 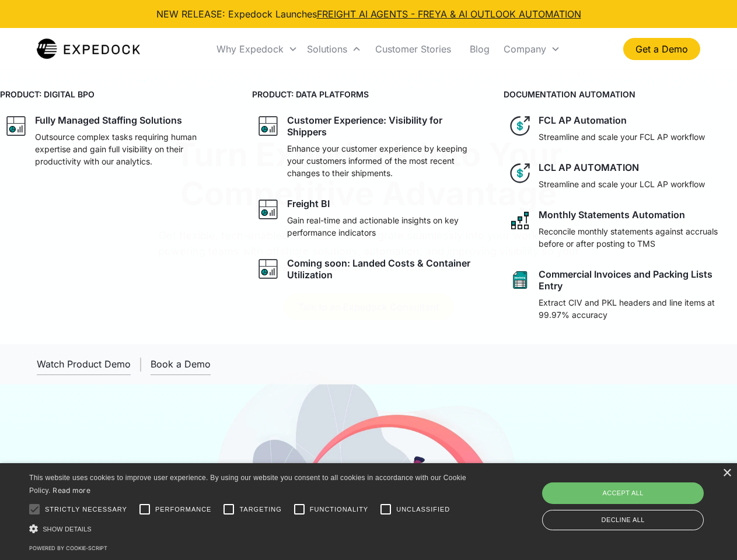 I want to click on div: Chat Widget, so click(x=639, y=497).